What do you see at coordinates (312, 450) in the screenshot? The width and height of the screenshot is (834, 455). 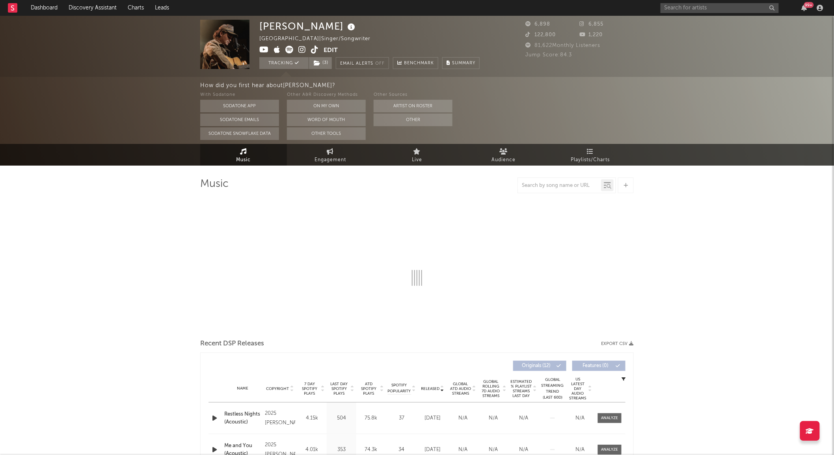 I see `div: 4.01k` at bounding box center [312, 450].